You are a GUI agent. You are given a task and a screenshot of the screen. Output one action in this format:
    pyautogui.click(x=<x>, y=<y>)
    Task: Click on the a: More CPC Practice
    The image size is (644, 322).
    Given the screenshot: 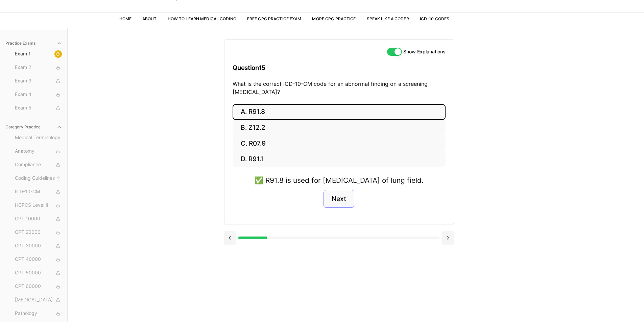 What is the action you would take?
    pyautogui.click(x=334, y=19)
    